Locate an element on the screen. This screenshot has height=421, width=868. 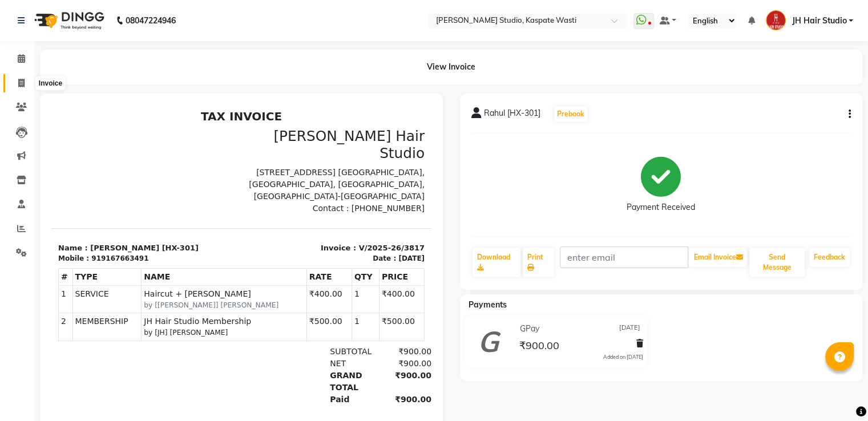
span: JH Hair Studio is located at coordinates (819, 21).